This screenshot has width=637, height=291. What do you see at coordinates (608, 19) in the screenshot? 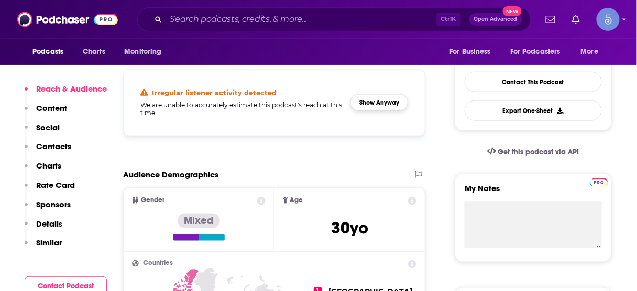
I see `img: User Profile` at bounding box center [608, 19].